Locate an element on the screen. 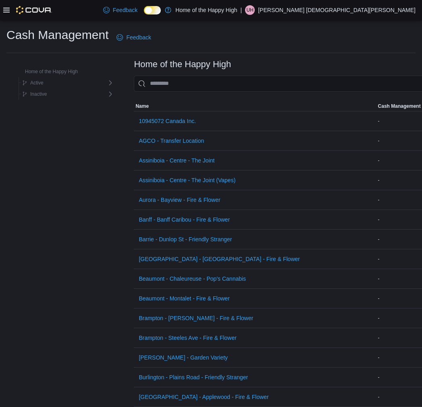 The height and width of the screenshot is (407, 422). button: Inactive is located at coordinates (34, 94).